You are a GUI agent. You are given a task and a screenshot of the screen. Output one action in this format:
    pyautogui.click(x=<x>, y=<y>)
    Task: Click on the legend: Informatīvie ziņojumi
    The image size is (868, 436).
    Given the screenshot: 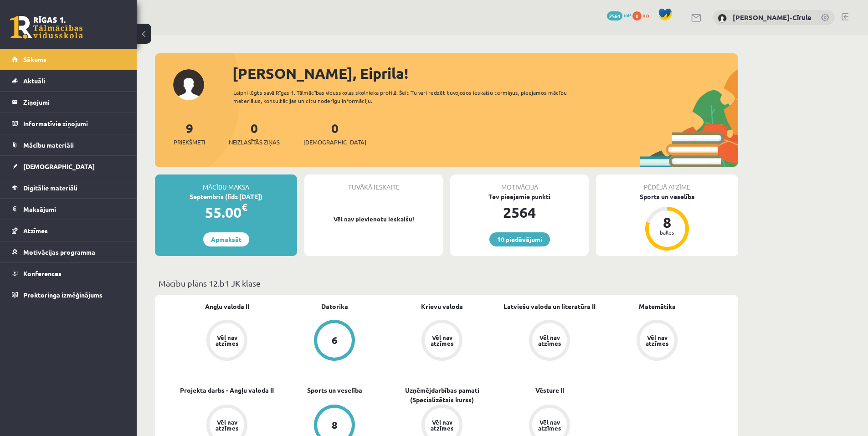 What is the action you would take?
    pyautogui.click(x=74, y=124)
    